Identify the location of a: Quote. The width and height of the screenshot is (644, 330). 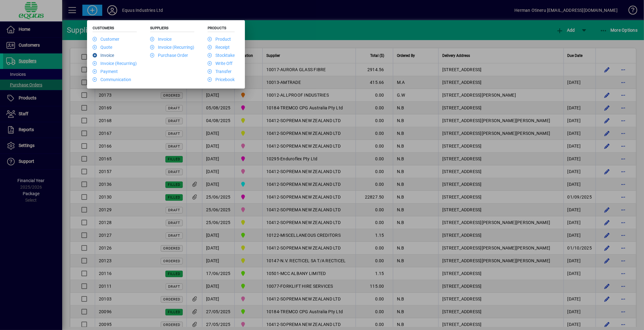
(102, 48).